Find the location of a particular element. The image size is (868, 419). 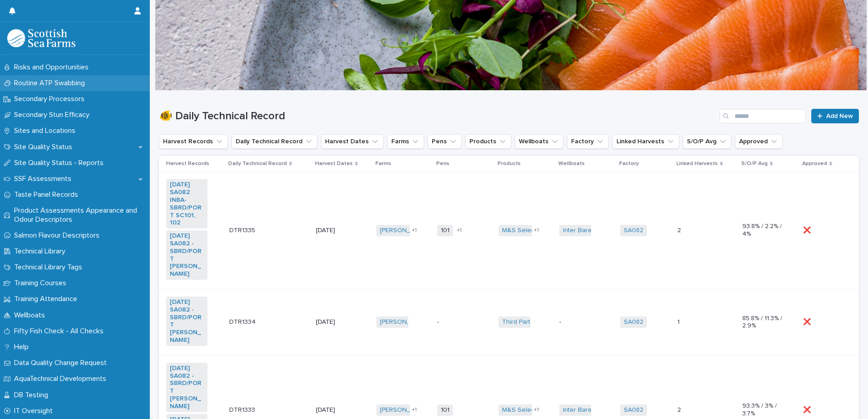

p: SSF Assessments is located at coordinates (44, 179).